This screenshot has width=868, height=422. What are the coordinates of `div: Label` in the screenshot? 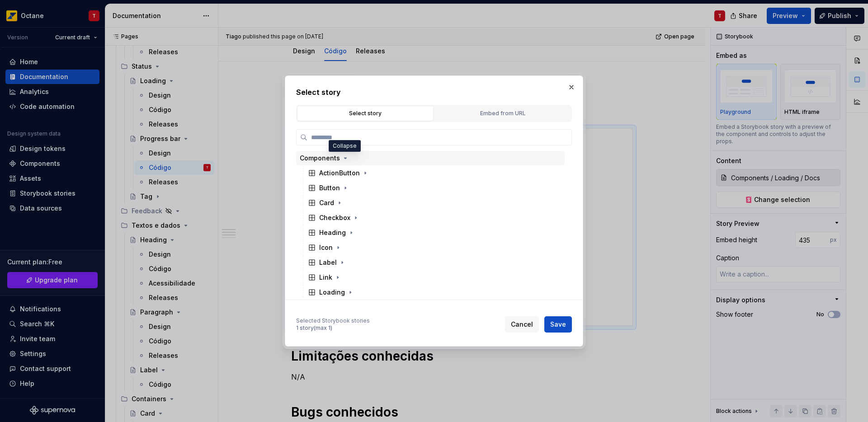 It's located at (328, 262).